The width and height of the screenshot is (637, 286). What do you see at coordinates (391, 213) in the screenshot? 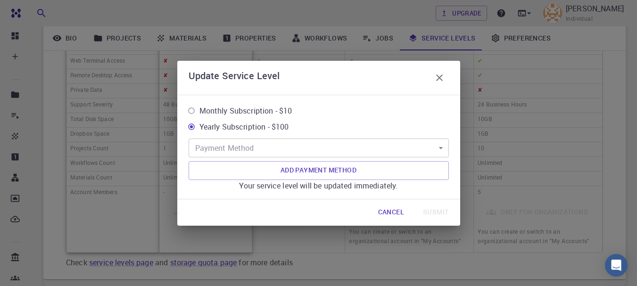
I see `button: Cancel` at bounding box center [391, 213].